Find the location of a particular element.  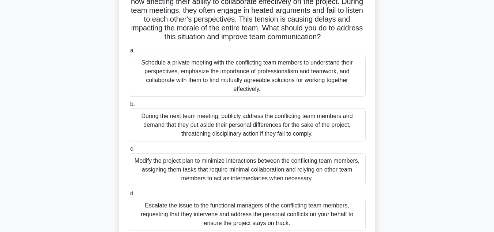

span: c. is located at coordinates (132, 148).